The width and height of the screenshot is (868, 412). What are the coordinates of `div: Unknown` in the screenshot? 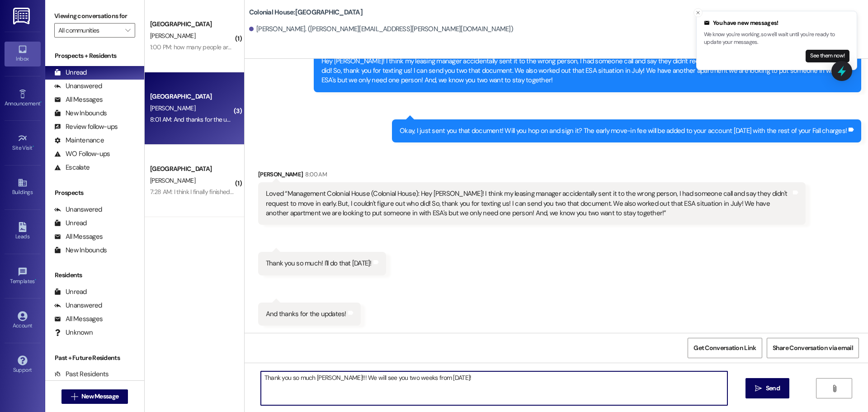 It's located at (73, 332).